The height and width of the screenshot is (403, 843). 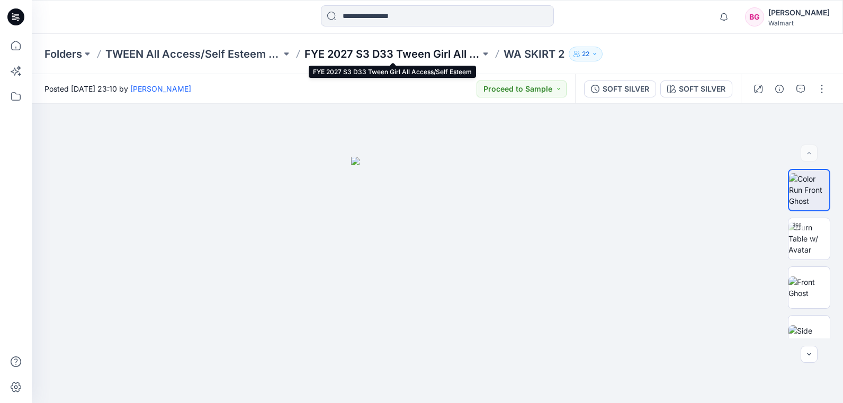 I want to click on a: Folders, so click(x=63, y=54).